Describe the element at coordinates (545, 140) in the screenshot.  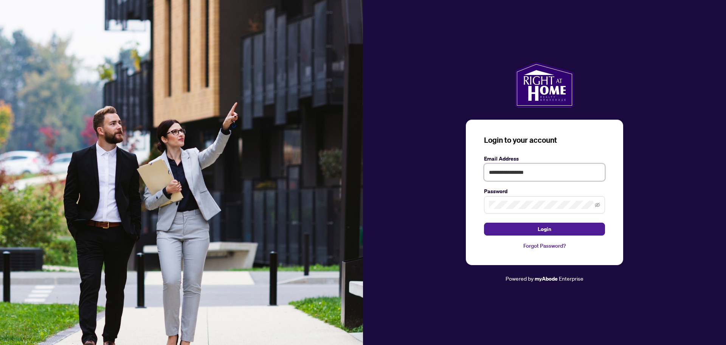
I see `h3: Login to your account` at that location.